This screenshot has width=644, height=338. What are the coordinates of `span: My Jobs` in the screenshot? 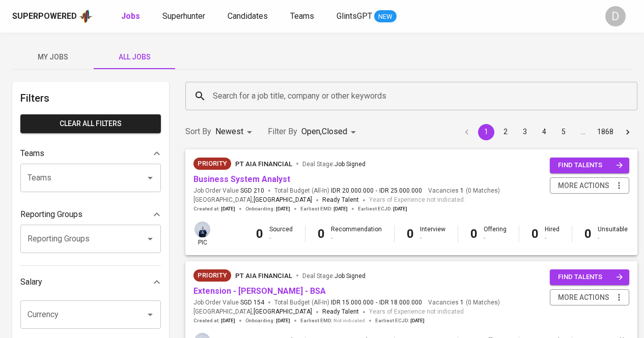 It's located at (53, 57).